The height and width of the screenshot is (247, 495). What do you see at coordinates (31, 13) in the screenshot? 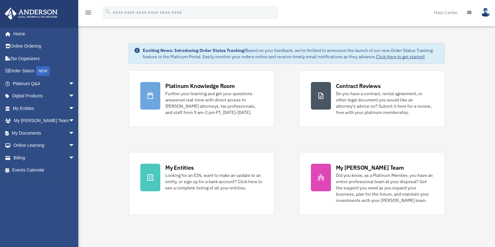
I see `img: Anderson Advisors Platinum Portal` at bounding box center [31, 13].